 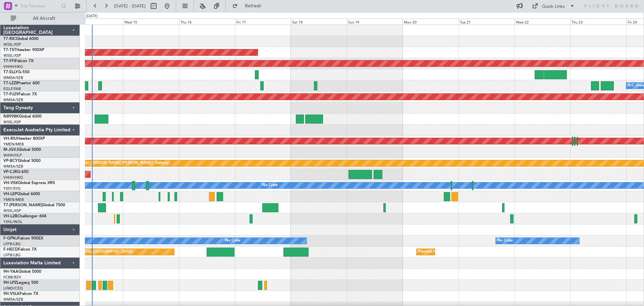 What do you see at coordinates (11, 117) in the screenshot?
I see `span: N8998K` at bounding box center [11, 117].